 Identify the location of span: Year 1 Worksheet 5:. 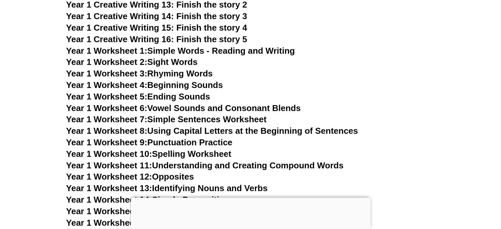
(107, 96).